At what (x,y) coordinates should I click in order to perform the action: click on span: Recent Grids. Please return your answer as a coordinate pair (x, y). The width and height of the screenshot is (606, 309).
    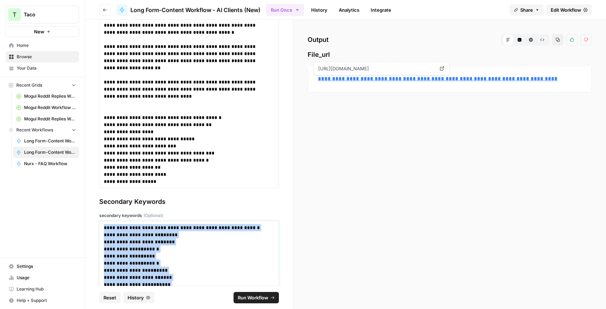
    Looking at the image, I should click on (29, 85).